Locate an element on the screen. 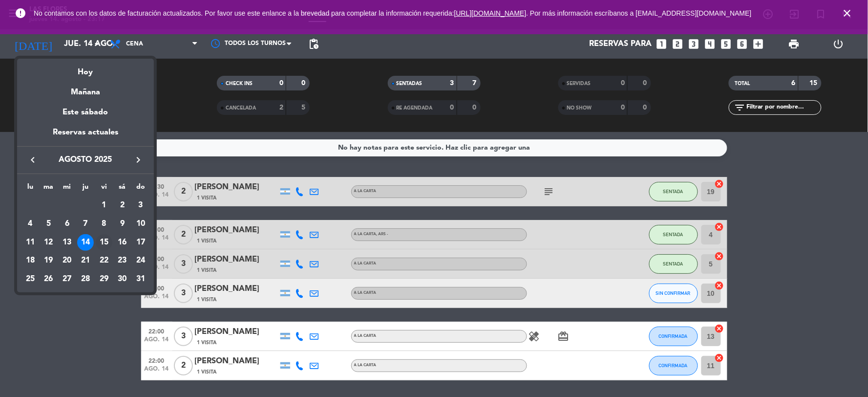  div: 8 is located at coordinates (104, 224).